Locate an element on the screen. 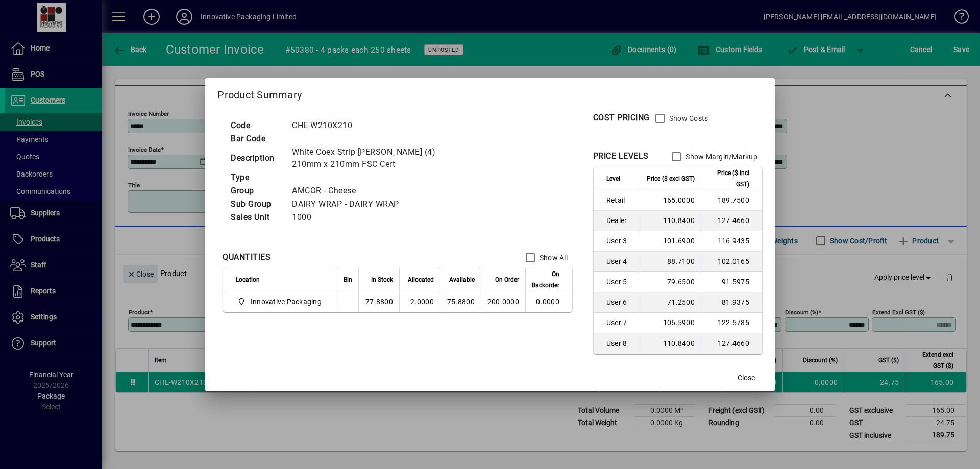 Image resolution: width=980 pixels, height=469 pixels. td: 106.5900 is located at coordinates (670, 323).